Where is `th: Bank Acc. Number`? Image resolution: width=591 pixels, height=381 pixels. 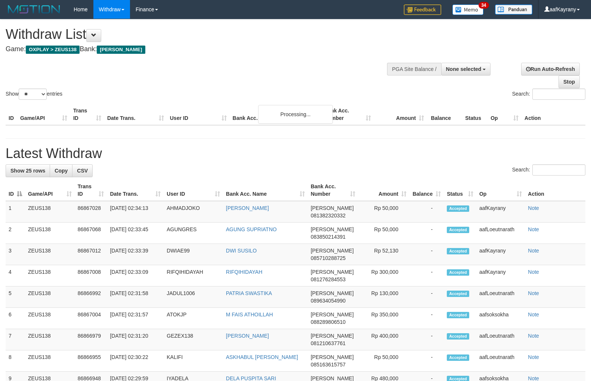 th: Bank Acc. Number is located at coordinates (347, 114).